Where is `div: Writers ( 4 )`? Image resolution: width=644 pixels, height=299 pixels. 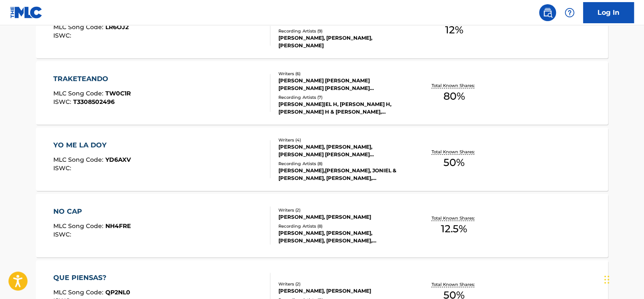
div: Writers ( 4 ) is located at coordinates (342, 140).